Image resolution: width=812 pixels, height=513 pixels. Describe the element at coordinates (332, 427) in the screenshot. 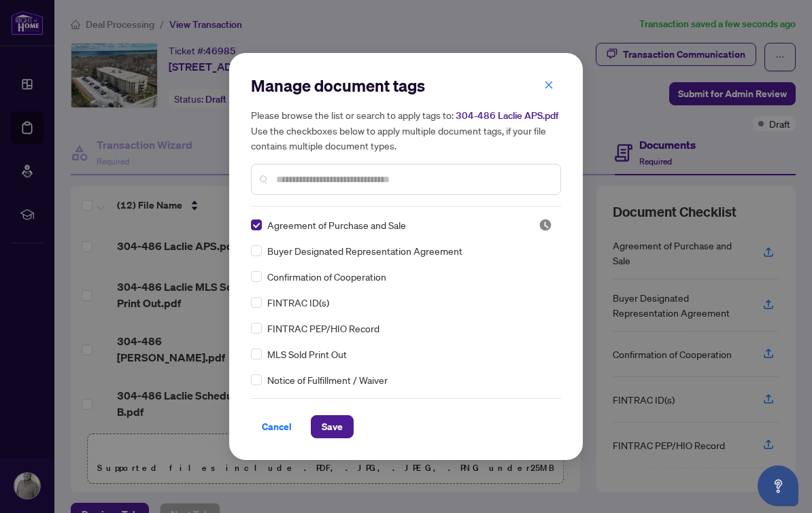

I see `button: Save` at that location.